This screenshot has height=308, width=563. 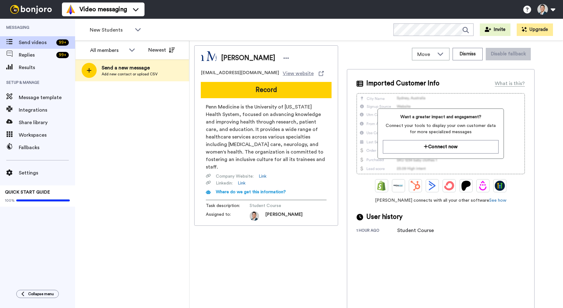 I want to click on span: Assigned to:, so click(x=228, y=216).